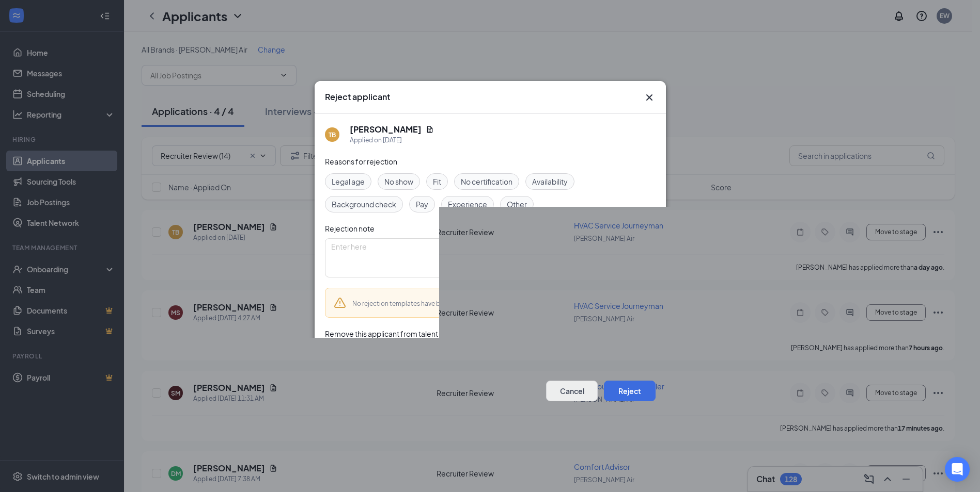  I want to click on span: Remove this applicant from talent network?, so click(398, 334).